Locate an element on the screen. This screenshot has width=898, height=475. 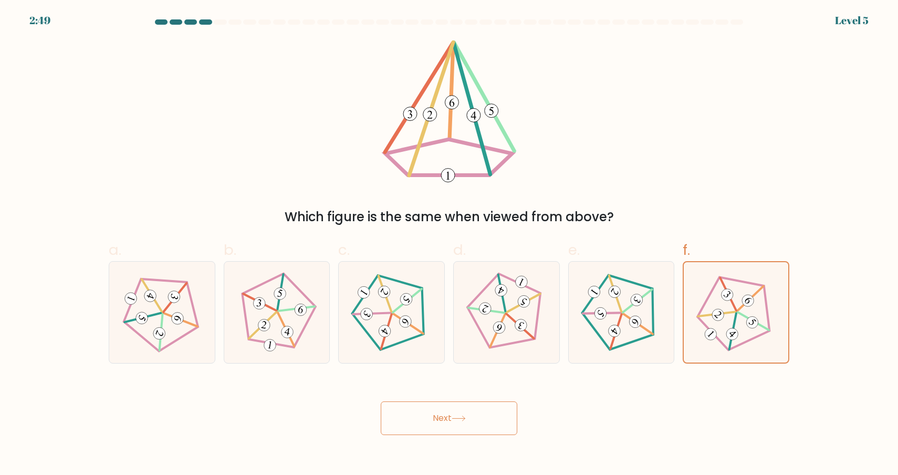
div: Which figure is the same when viewed from above? is located at coordinates (449, 217).